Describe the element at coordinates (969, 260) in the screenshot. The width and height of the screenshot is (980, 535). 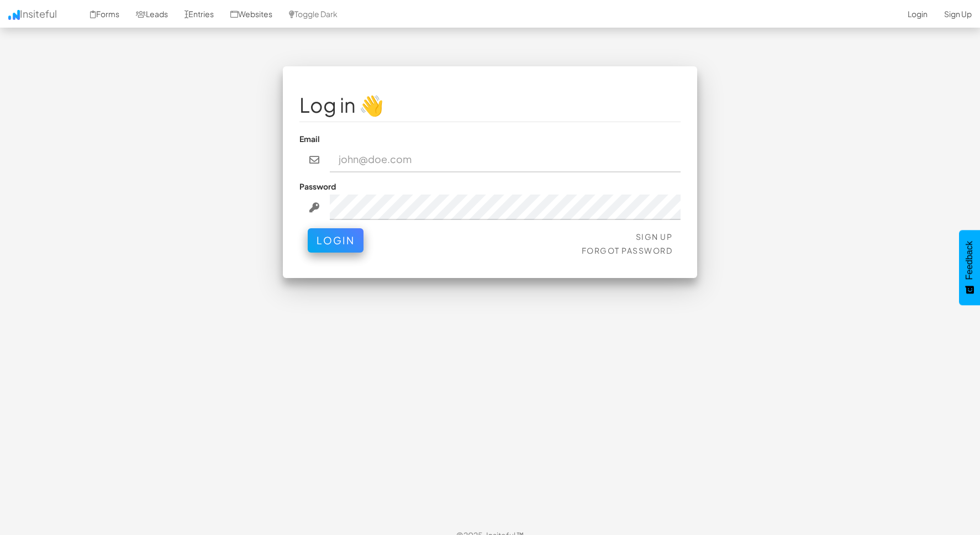
I see `span: Feedback` at that location.